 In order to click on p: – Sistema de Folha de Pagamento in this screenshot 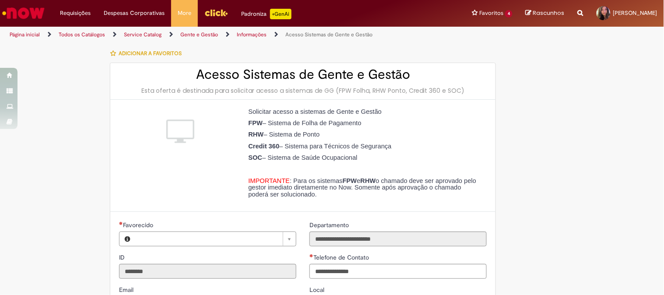, I will do `click(364, 123)`.